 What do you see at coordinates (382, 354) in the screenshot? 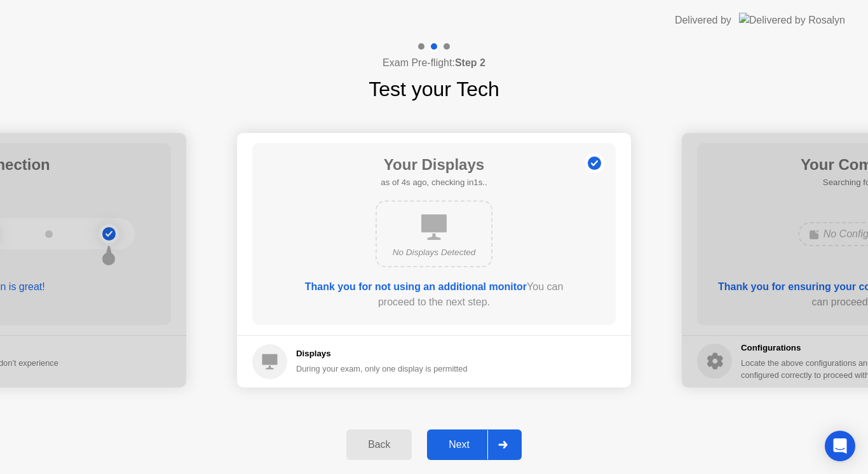
I see `h5: Displays` at bounding box center [382, 354].